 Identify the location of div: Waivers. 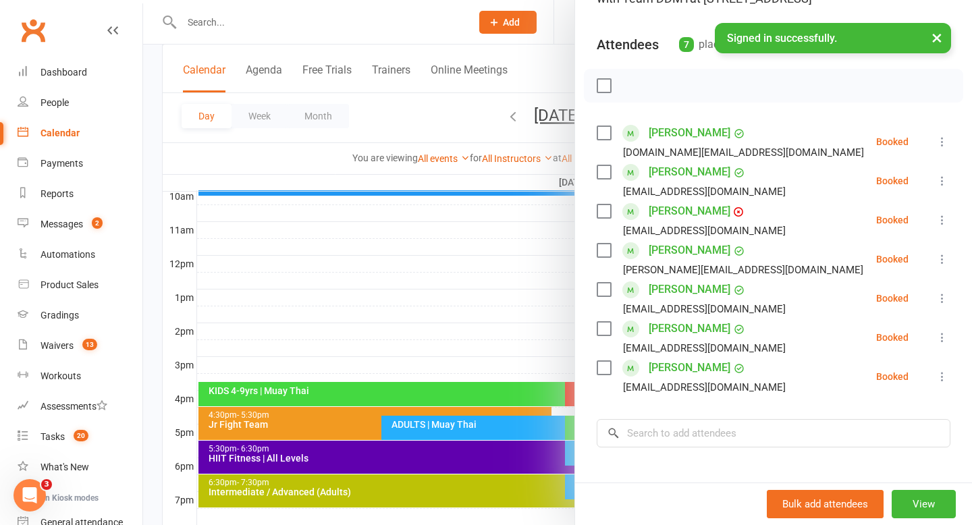
(57, 346).